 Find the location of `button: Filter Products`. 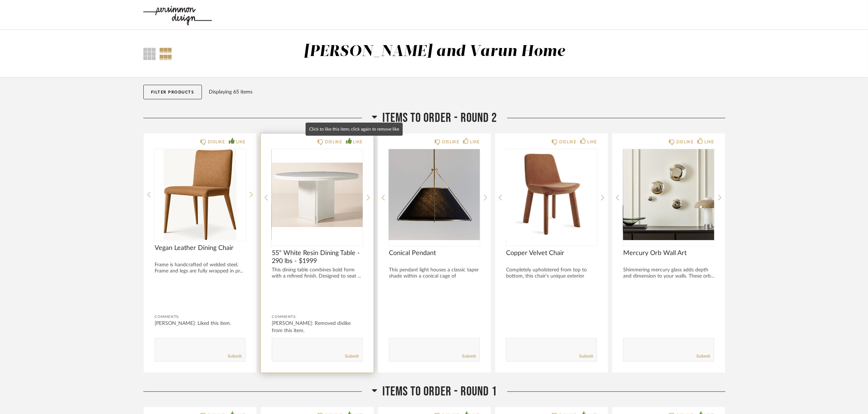

button: Filter Products is located at coordinates (173, 92).